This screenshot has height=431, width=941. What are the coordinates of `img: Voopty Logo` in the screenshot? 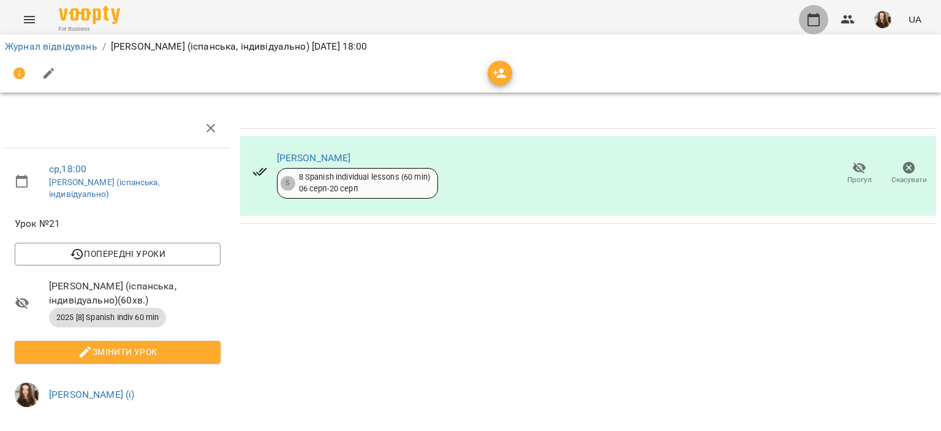 It's located at (89, 15).